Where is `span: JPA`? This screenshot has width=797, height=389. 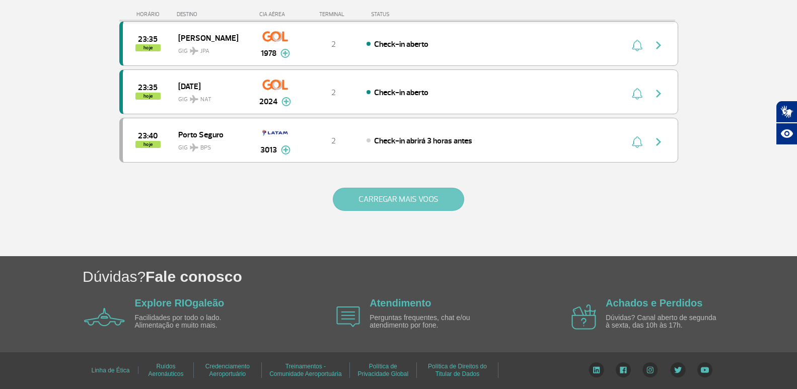 span: JPA is located at coordinates (205, 51).